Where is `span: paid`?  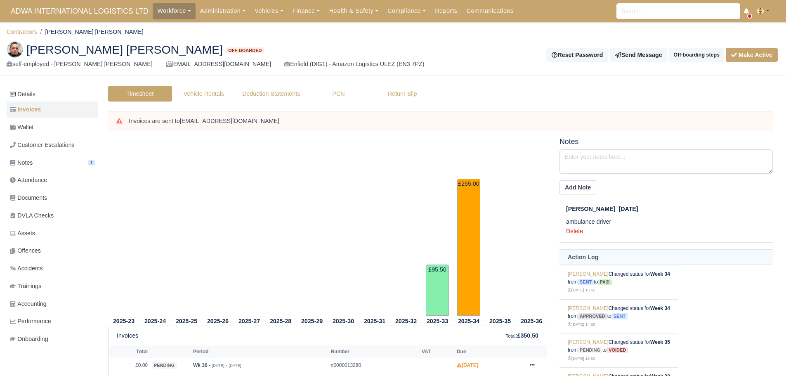 span: paid is located at coordinates (604, 282).